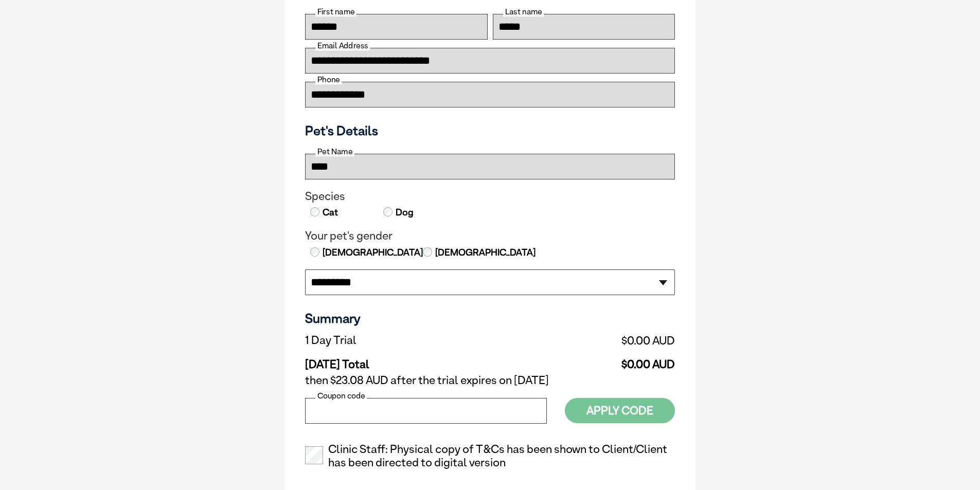  I want to click on label: Clinic Staff: Physical copy of T&Cs has been shown to Client/Client has been directed to digital ..., so click(490, 456).